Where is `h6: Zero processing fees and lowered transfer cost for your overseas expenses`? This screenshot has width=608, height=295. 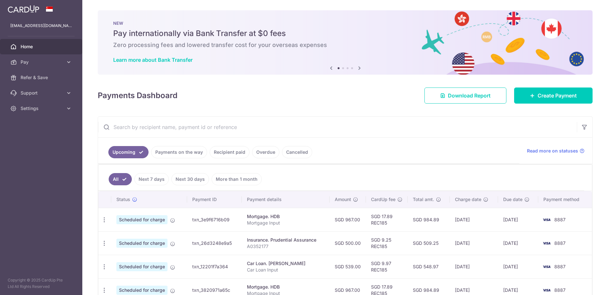
h6: Zero processing fees and lowered transfer cost for your overseas expenses is located at coordinates (345, 45).